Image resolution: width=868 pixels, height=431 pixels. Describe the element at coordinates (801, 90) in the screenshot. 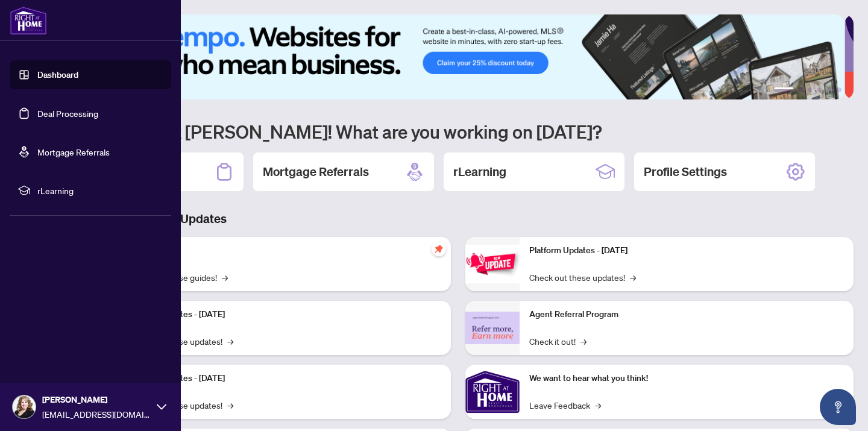

I see `button: 2` at that location.